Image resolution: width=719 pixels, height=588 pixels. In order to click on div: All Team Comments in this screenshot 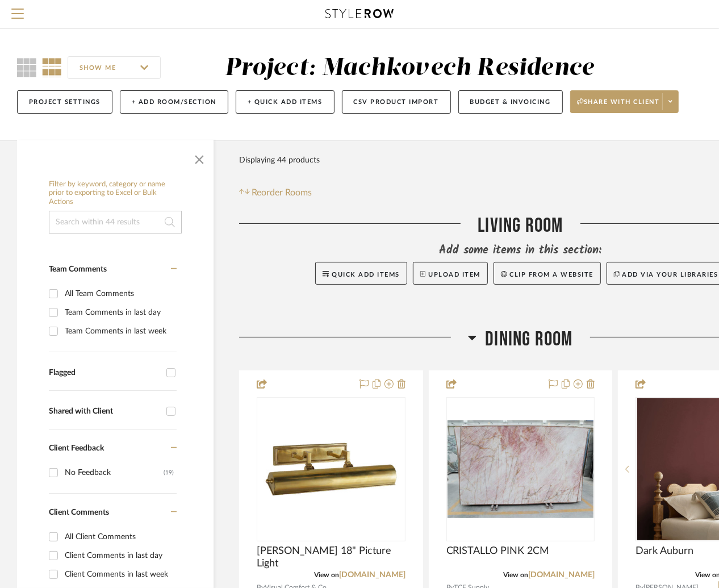, I will do `click(119, 294)`.